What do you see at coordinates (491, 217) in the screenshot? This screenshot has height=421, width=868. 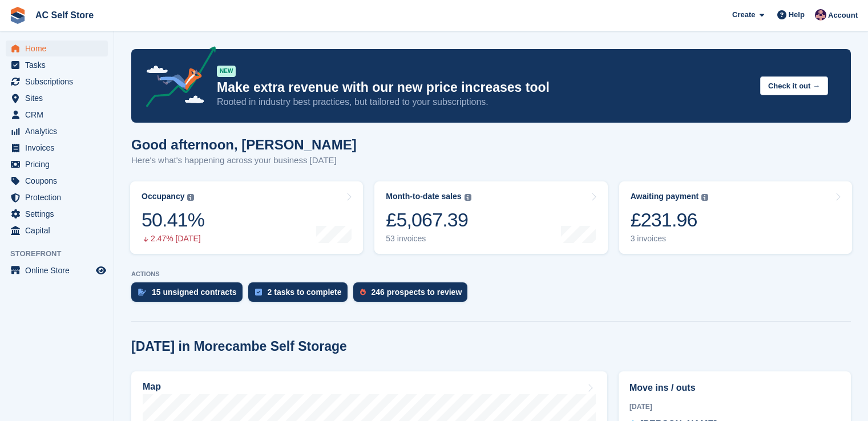 I see `a: Month-to-date sales £5,067.39 53 invoices` at bounding box center [491, 217].